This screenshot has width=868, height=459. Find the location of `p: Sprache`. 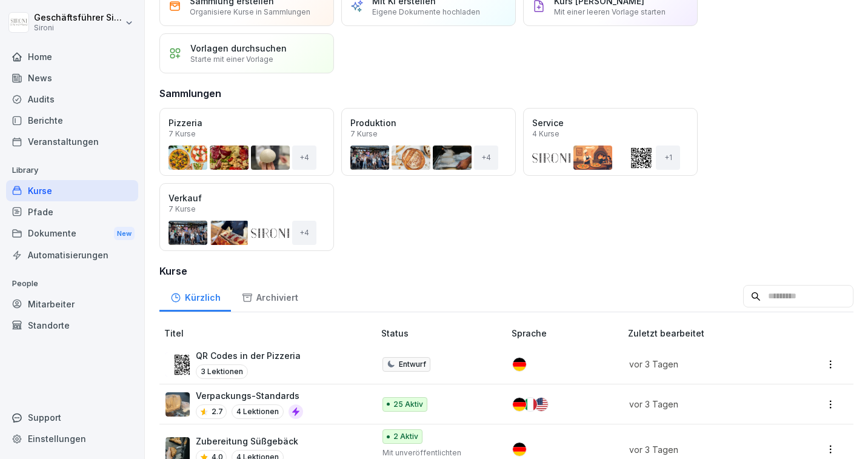

p: Sprache is located at coordinates (567, 333).